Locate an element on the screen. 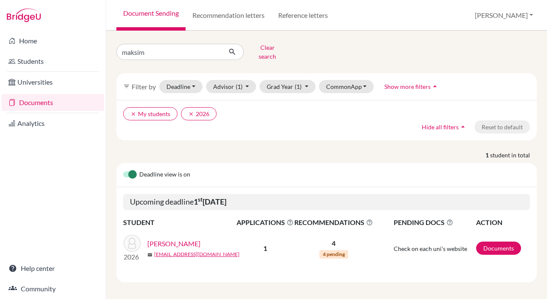  button: Reset to default is located at coordinates (502, 127).